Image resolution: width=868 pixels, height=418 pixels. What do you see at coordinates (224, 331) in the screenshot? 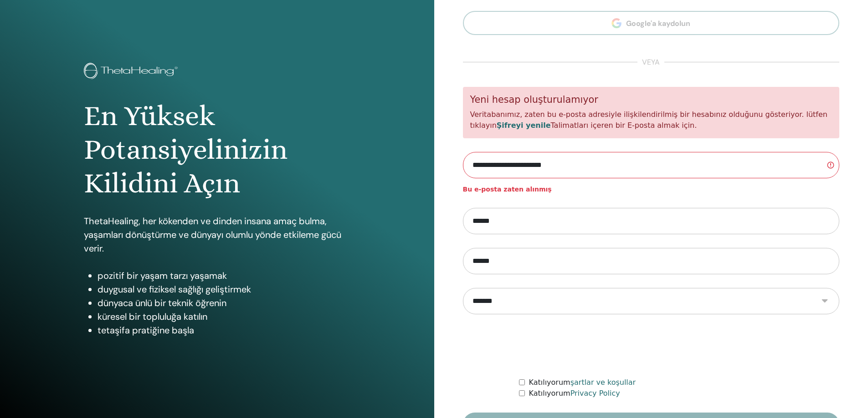
I see `li: tetaşifa pratiğine başla` at bounding box center [224, 331].